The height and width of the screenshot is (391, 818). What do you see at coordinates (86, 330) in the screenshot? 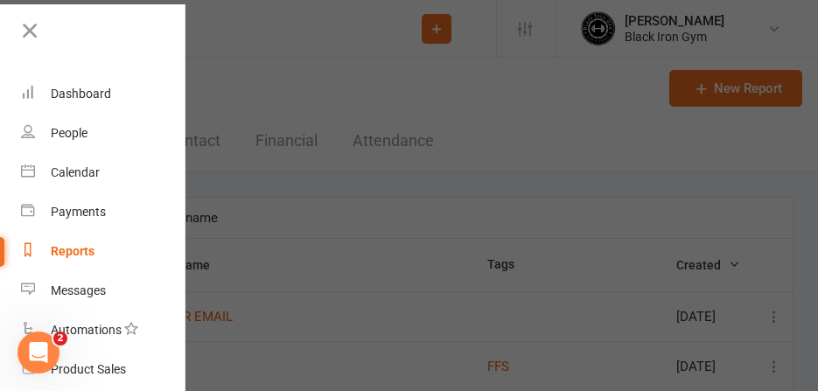
I see `div: Automations` at bounding box center [86, 330].